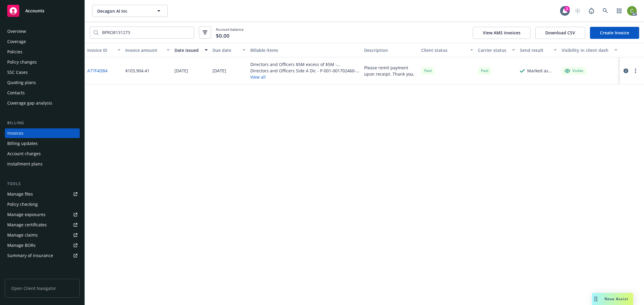 The height and width of the screenshot is (305, 644). What do you see at coordinates (30, 255) in the screenshot?
I see `div: Summary of insurance` at bounding box center [30, 255].